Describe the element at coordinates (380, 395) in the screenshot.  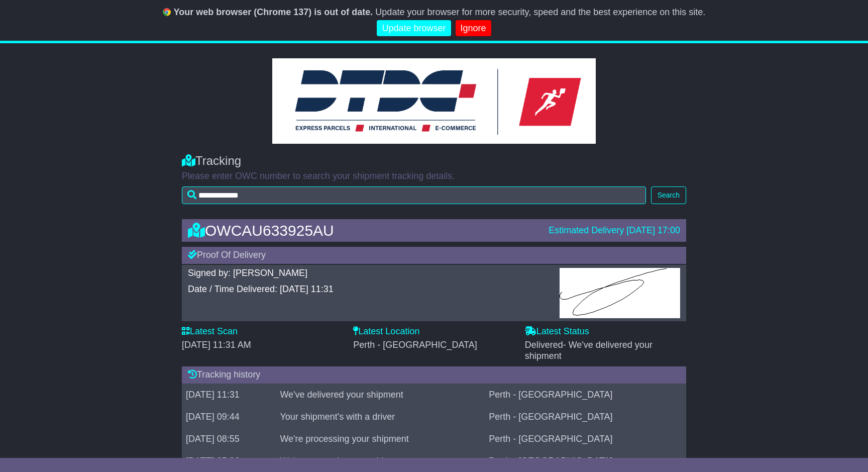
I see `td: We've delivered your shipment` at that location.